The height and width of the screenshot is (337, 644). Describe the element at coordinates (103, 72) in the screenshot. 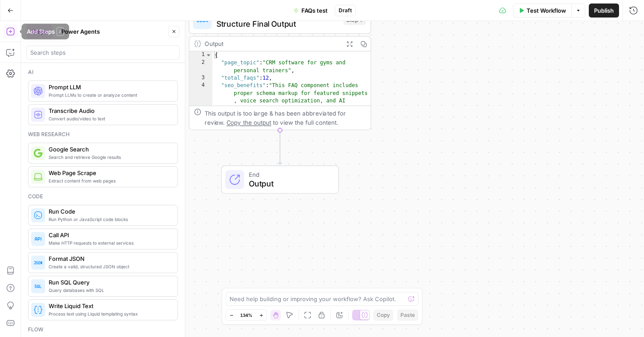

I see `div: Ai` at that location.